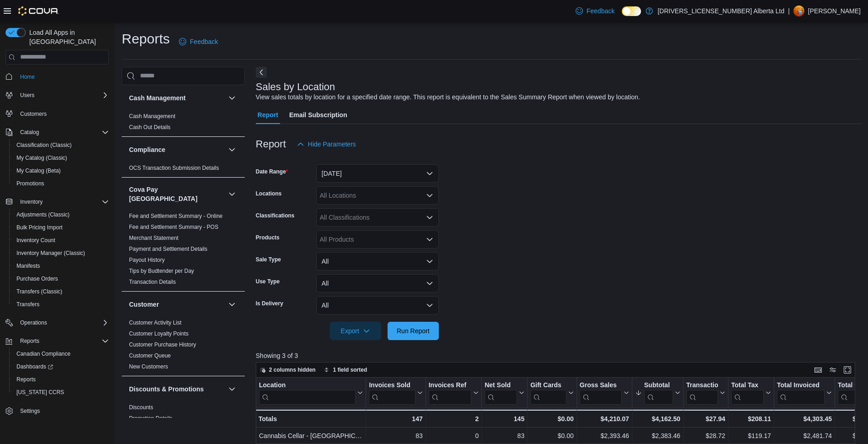 The width and height of the screenshot is (868, 444). What do you see at coordinates (61, 367) in the screenshot?
I see `span: Dashboards` at bounding box center [61, 367].